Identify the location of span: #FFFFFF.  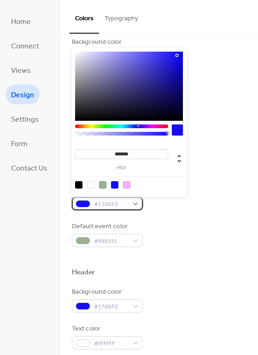
(111, 343).